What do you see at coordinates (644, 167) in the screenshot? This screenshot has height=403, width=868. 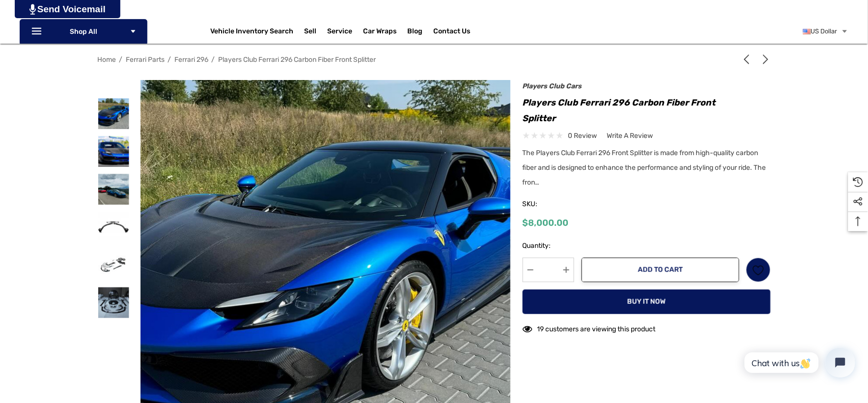 I see `span: The Players Club Ferrari 296 Front Splitter is made from high-quality carbon fiber and is designe...` at bounding box center [644, 167].